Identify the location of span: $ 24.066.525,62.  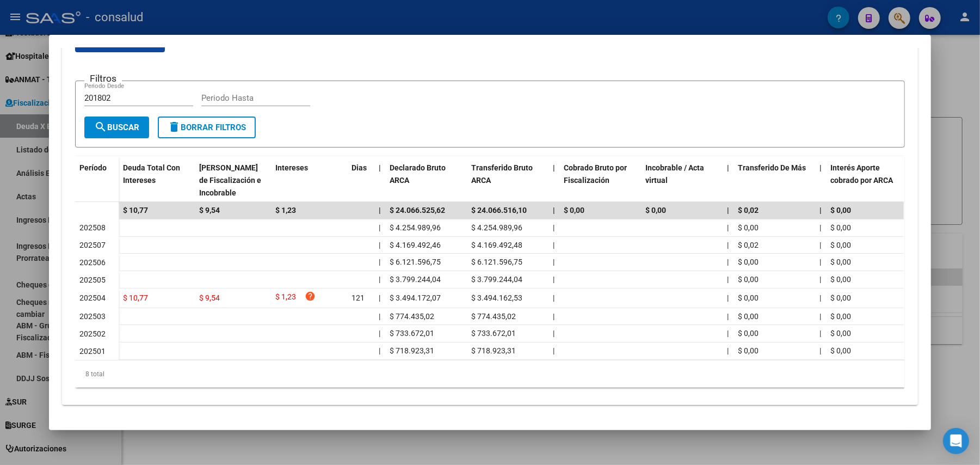
(417, 210).